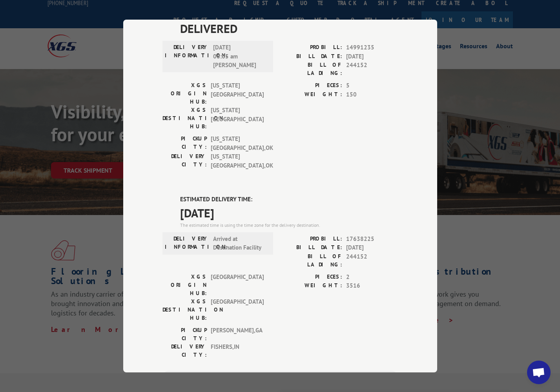 This screenshot has width=560, height=392. What do you see at coordinates (372, 277) in the screenshot?
I see `span: 2` at bounding box center [372, 277].